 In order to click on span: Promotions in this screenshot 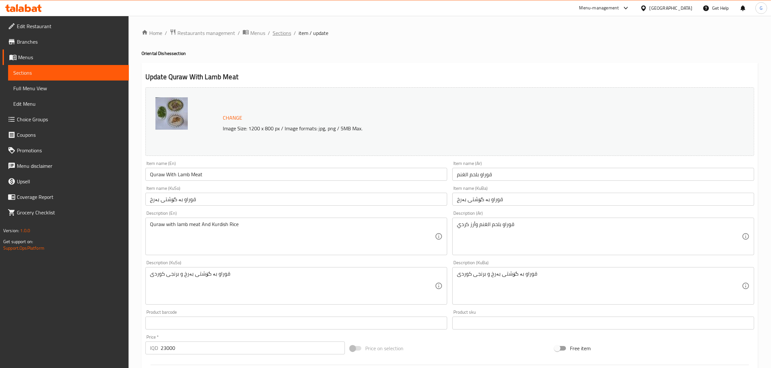, I will do `click(70, 150)`.